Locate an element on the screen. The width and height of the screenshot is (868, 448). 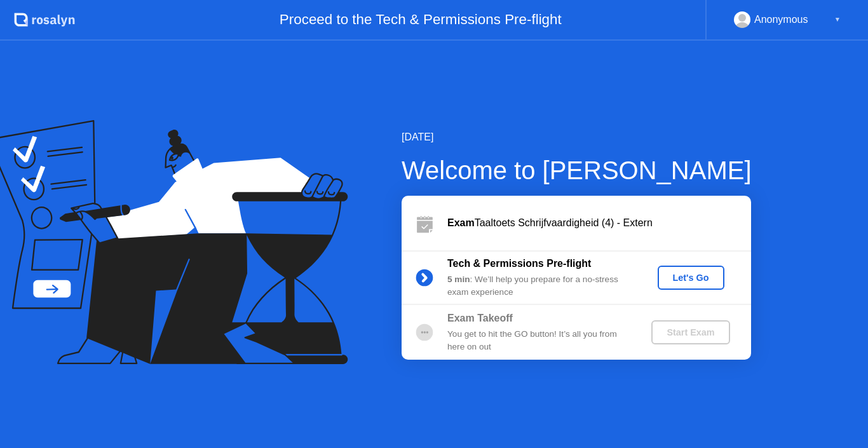
div: Let's Go is located at coordinates (690, 277).